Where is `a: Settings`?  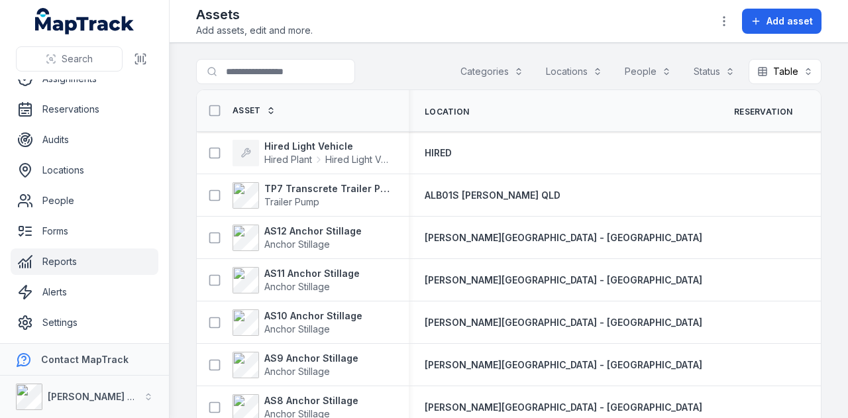 a: Settings is located at coordinates (84, 323).